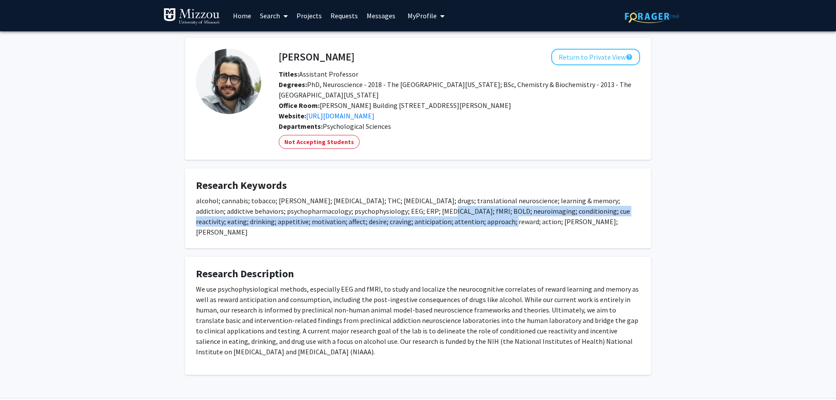 The height and width of the screenshot is (400, 836). Describe the element at coordinates (309, 16) in the screenshot. I see `a: Projects` at that location.